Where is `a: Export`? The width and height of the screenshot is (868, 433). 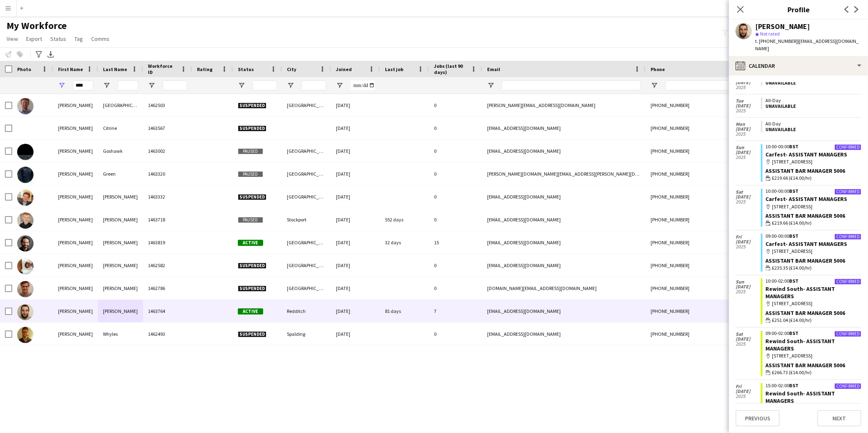
a: Export is located at coordinates (34, 39).